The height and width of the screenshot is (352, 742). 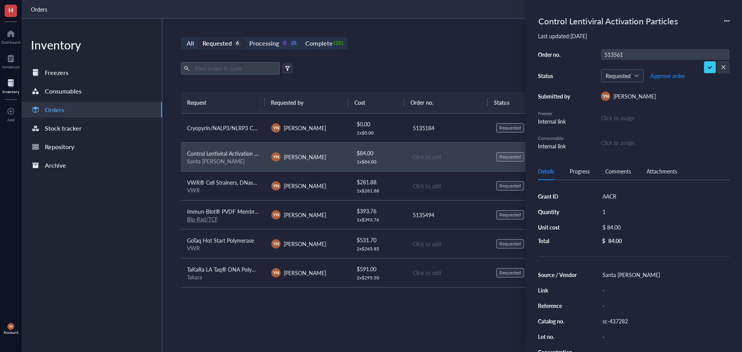 I want to click on td: 5135494, so click(x=448, y=214).